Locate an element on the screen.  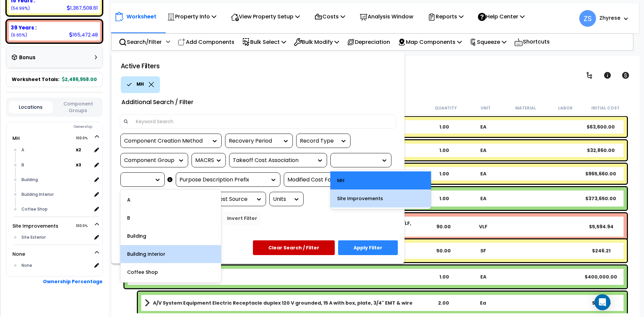
div: Units is located at coordinates (281, 199).